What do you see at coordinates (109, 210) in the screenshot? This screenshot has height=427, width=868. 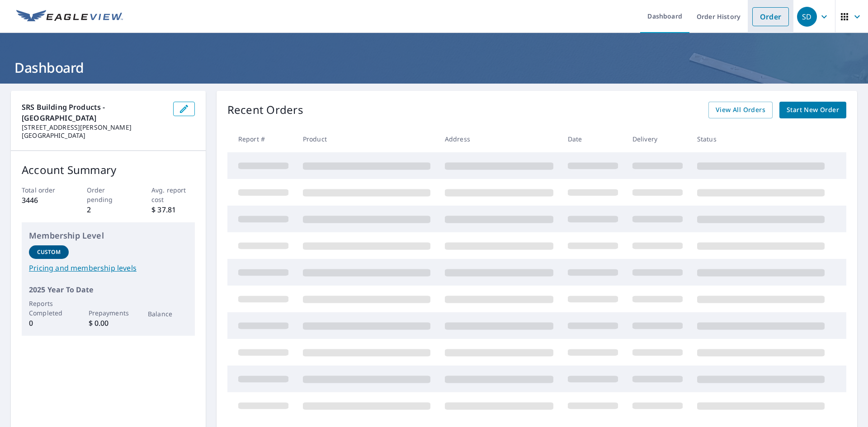 I see `p: 2` at bounding box center [109, 210].